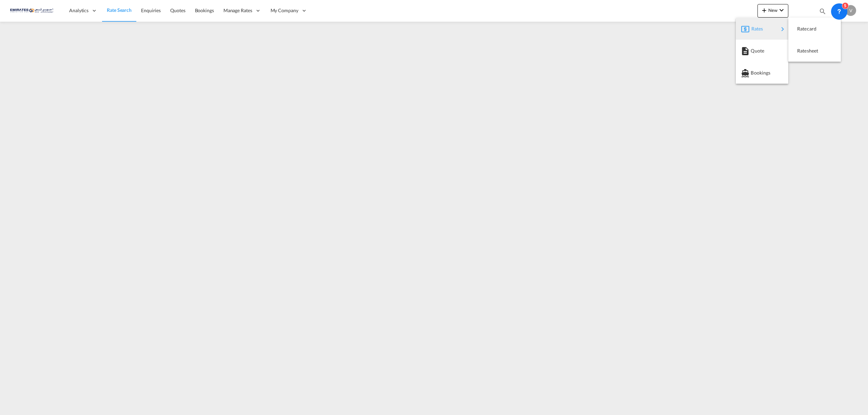 This screenshot has height=415, width=868. I want to click on button: Bookings, so click(762, 73).